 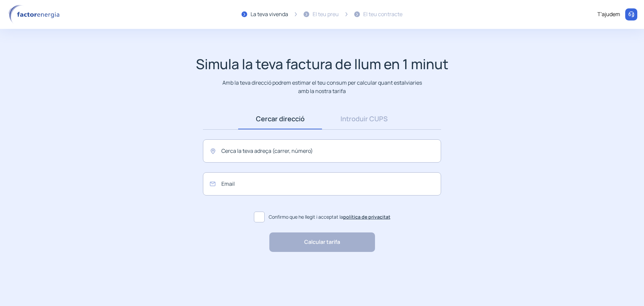 What do you see at coordinates (280, 119) in the screenshot?
I see `a: Cercar direcció` at bounding box center [280, 119].